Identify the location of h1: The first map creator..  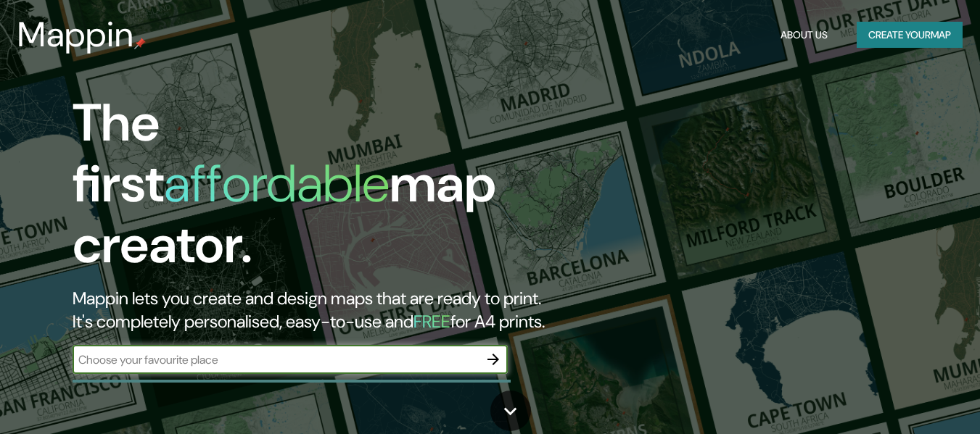
(318, 190).